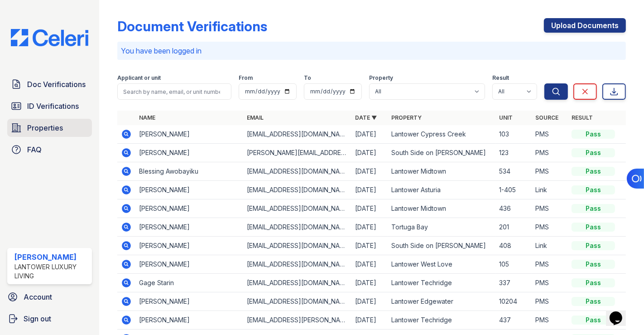 This screenshot has height=335, width=644. What do you see at coordinates (501, 78) in the screenshot?
I see `label: Result` at bounding box center [501, 78].